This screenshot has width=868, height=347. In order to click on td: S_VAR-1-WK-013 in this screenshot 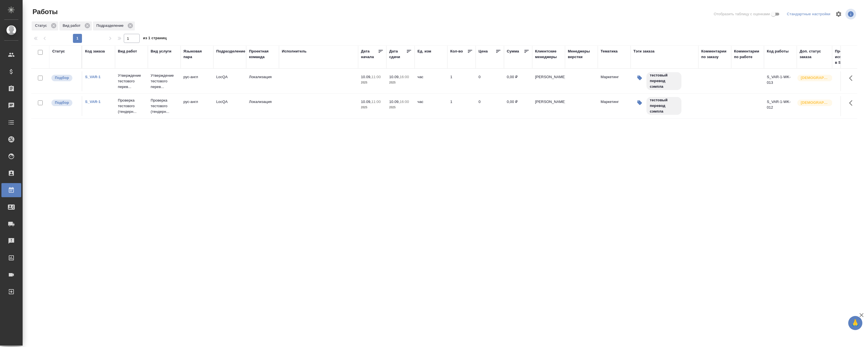, I will do `click(780, 81)`.